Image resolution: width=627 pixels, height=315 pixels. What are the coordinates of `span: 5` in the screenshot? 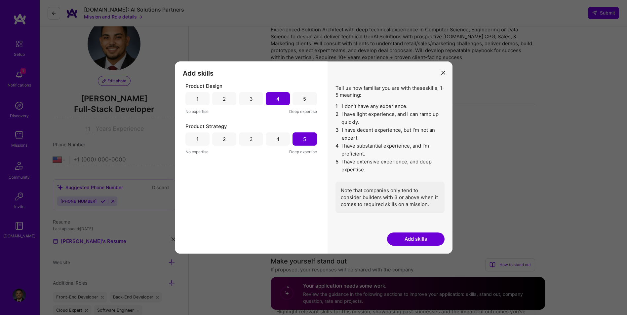 It's located at (337, 166).